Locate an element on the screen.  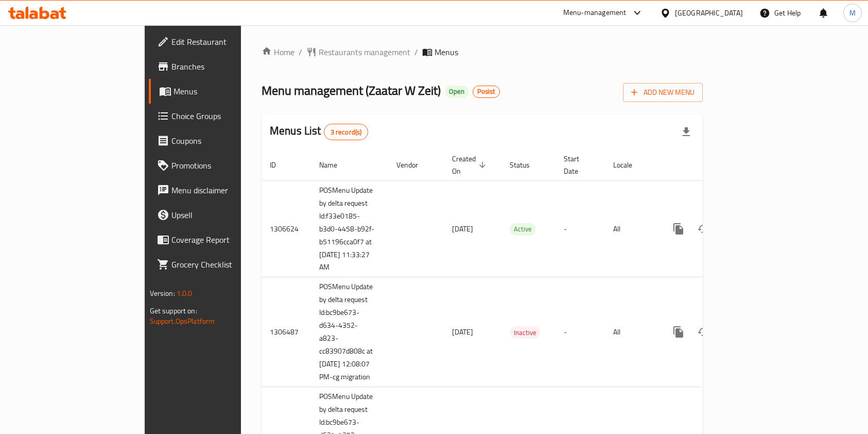
a: Branches is located at coordinates (220, 66).